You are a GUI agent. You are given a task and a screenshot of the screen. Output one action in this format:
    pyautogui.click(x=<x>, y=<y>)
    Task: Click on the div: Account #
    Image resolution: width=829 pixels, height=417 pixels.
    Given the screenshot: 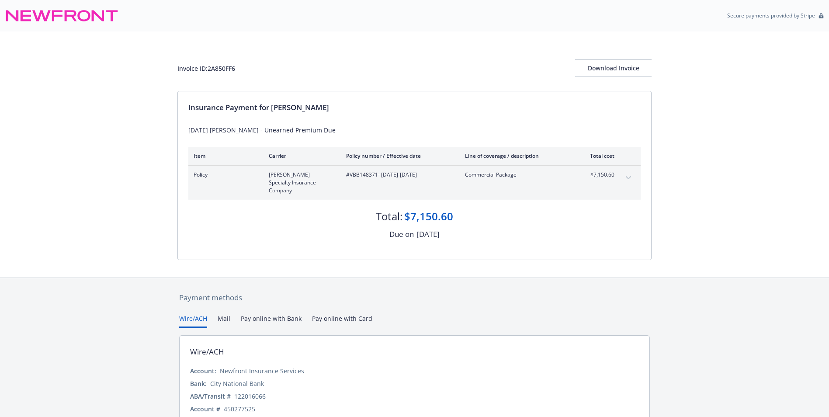 What is the action you would take?
    pyautogui.click(x=205, y=409)
    